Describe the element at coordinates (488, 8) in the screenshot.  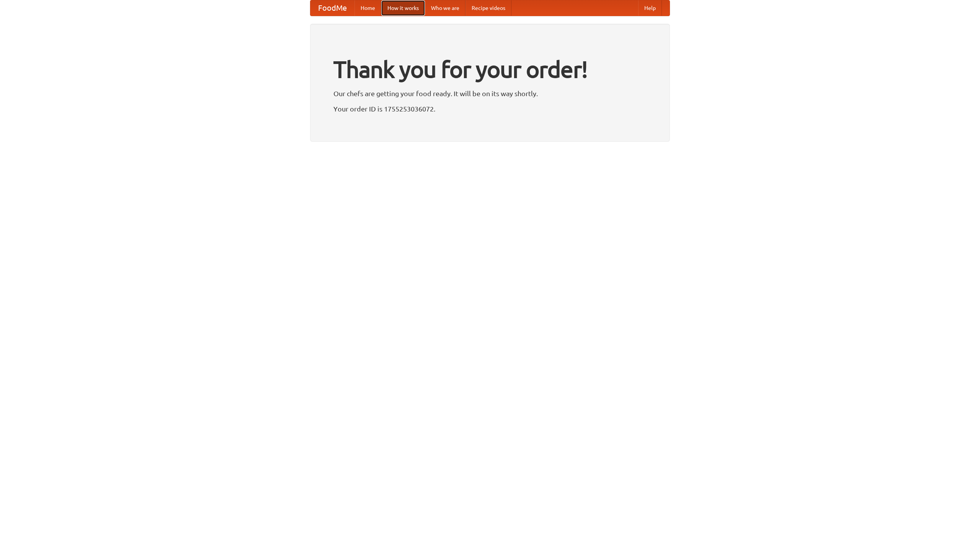
I see `a: Recipe videos` at that location.